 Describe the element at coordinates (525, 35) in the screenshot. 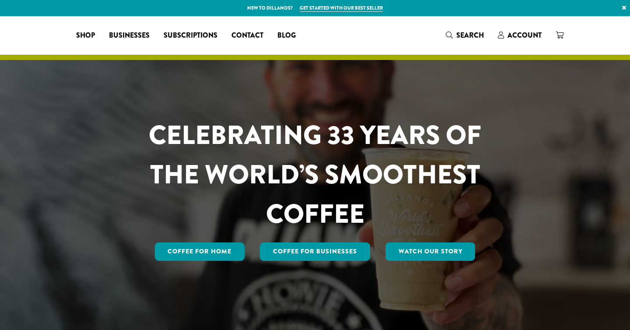

I see `span: Account` at that location.